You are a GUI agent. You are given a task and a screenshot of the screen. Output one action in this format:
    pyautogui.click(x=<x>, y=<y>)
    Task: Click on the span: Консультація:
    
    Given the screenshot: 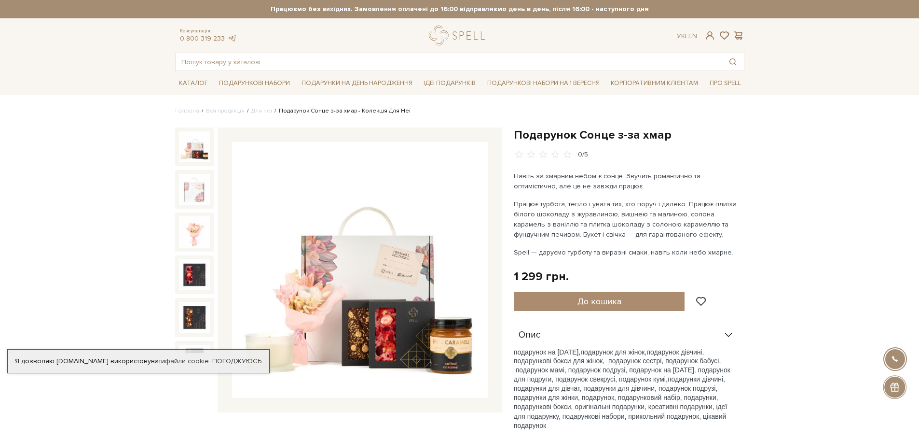 What is the action you would take?
    pyautogui.click(x=208, y=31)
    